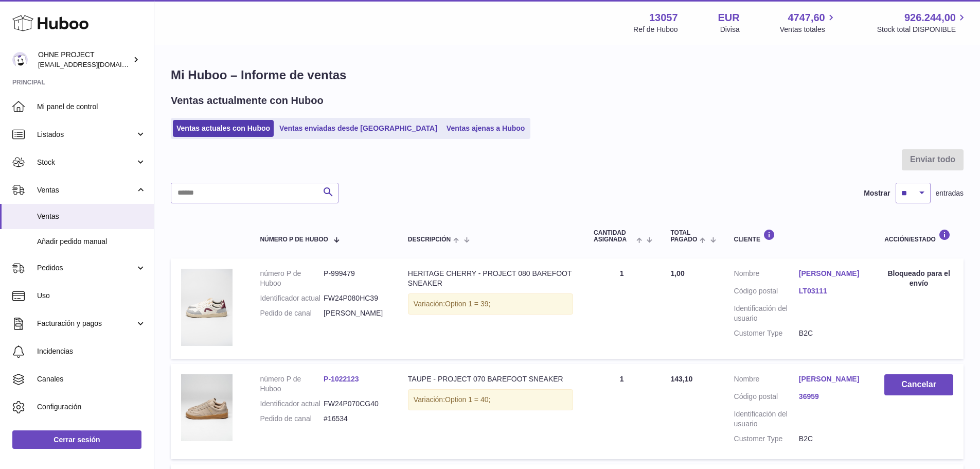 This screenshot has height=469, width=980. Describe the element at coordinates (86, 323) in the screenshot. I see `span: Facturación y pagos` at that location.